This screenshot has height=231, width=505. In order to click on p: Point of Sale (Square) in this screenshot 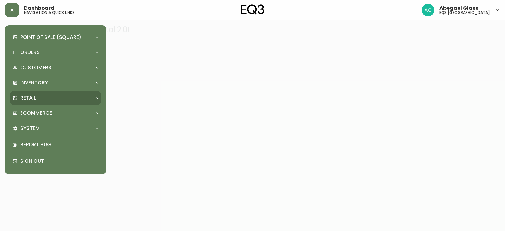, I will do `click(51, 37)`.